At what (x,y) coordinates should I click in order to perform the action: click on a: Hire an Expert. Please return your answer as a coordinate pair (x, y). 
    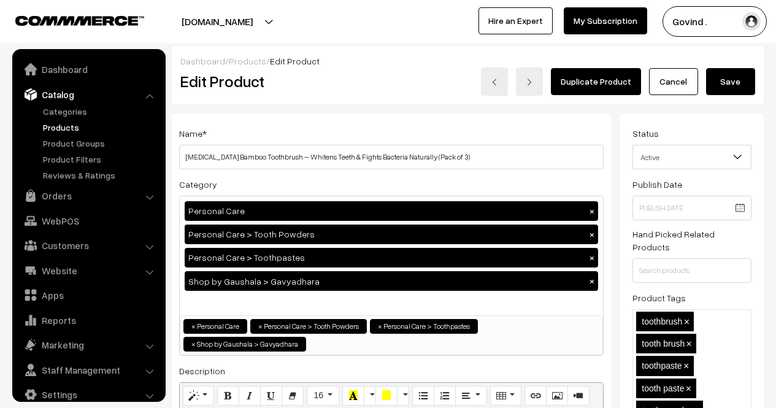
    Looking at the image, I should click on (515, 21).